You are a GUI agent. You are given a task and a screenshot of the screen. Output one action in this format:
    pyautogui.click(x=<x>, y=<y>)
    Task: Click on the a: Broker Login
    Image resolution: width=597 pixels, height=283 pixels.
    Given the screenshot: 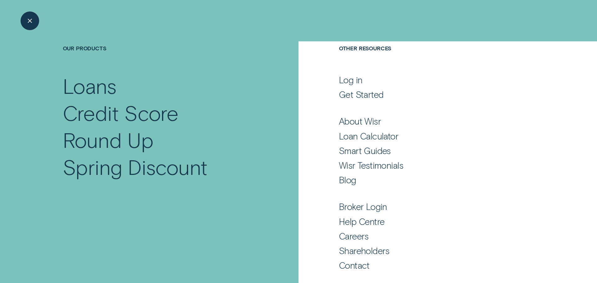 What is the action you would take?
    pyautogui.click(x=436, y=207)
    